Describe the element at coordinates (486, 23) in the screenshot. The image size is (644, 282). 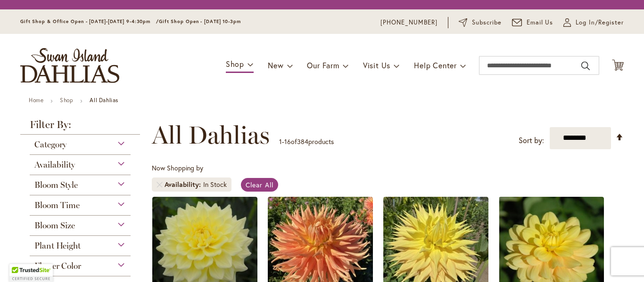
I see `span: Subscribe` at that location.